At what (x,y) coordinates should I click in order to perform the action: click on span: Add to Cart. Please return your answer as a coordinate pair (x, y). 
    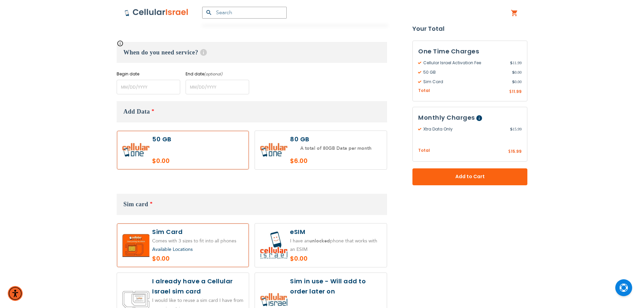
    Looking at the image, I should click on (470, 177).